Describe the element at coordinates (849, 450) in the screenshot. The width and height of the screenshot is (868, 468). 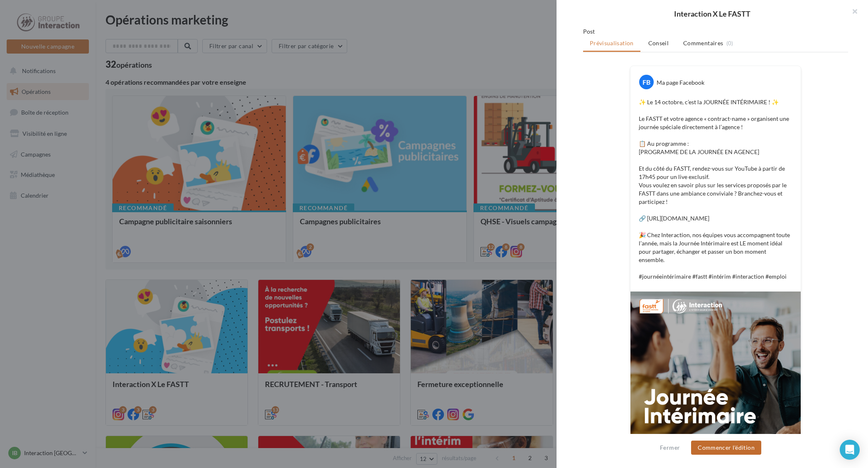
I see `div: Open Intercom Messenger` at that location.